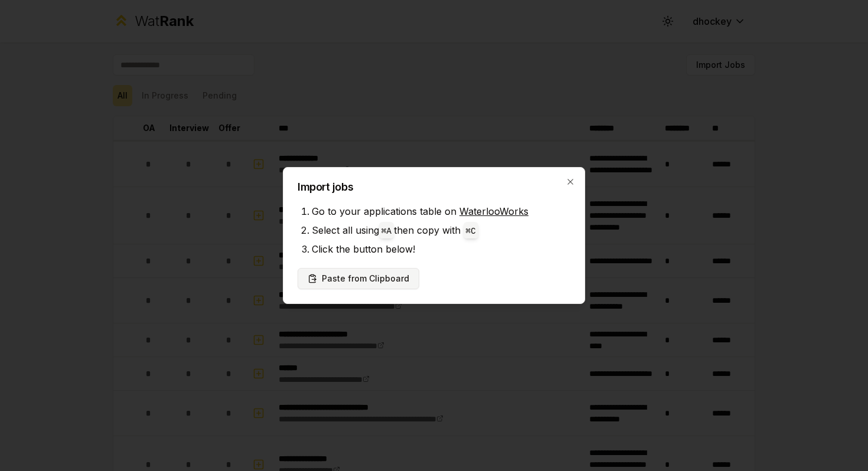 The height and width of the screenshot is (471, 868). What do you see at coordinates (471, 231) in the screenshot?
I see `code: ⌘ C` at bounding box center [471, 231].